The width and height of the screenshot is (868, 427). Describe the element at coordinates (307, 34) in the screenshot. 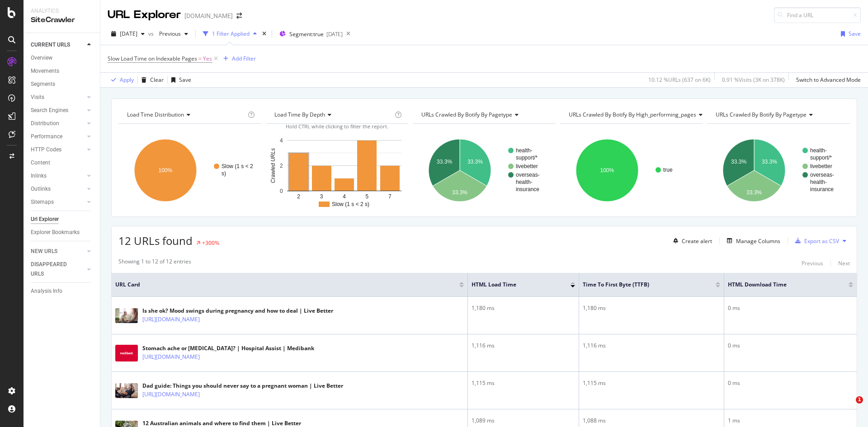

I see `span: Segment: true` at that location.